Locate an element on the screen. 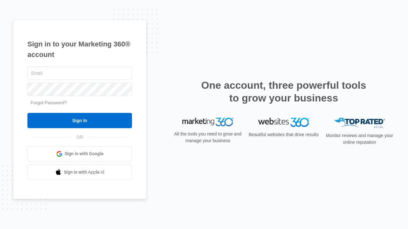  img: Marketing 360 is located at coordinates (208, 122).